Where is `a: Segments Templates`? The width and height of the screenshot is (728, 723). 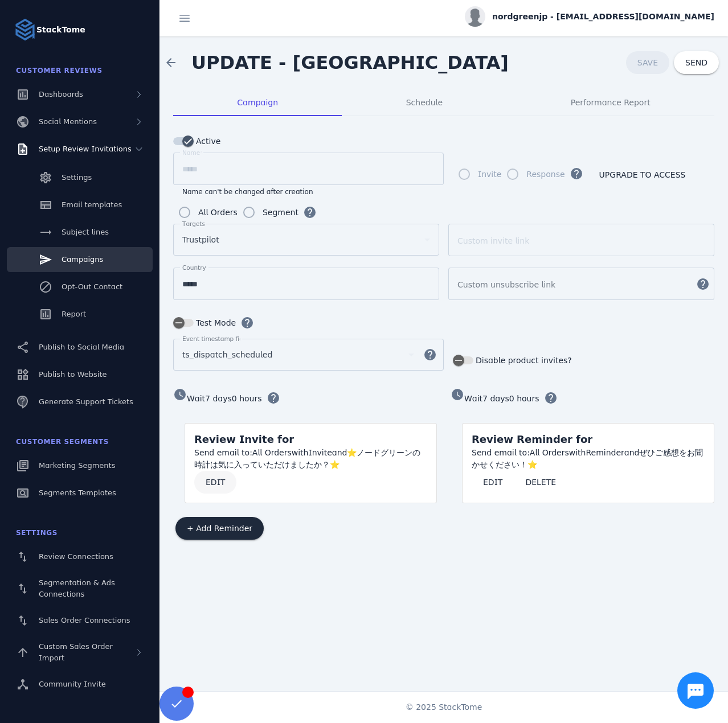
a: Segments Templates is located at coordinates (80, 493).